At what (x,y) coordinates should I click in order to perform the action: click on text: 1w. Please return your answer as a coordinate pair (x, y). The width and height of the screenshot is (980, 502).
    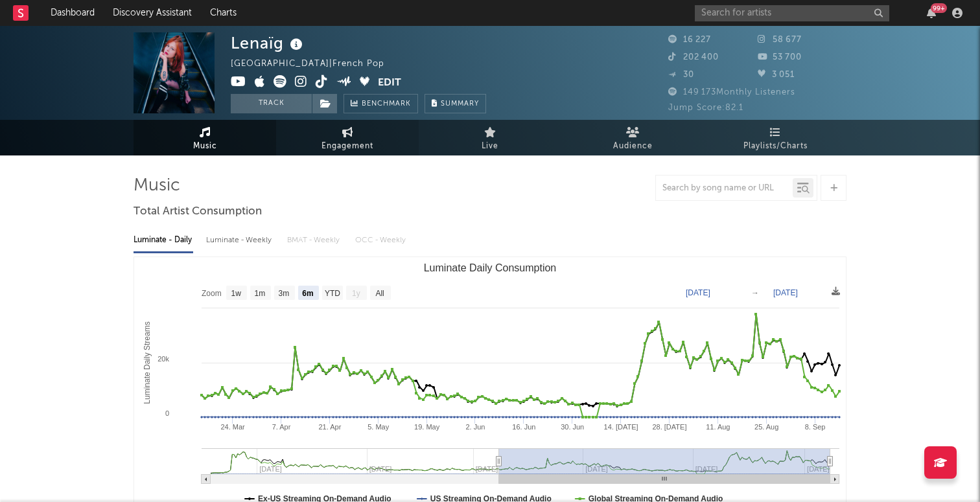
    Looking at the image, I should click on (236, 293).